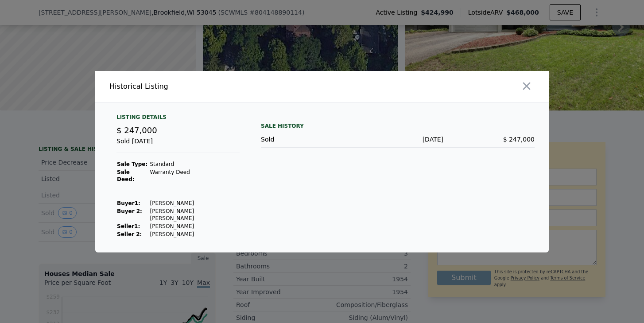  Describe the element at coordinates (128, 226) in the screenshot. I see `strong: Seller 1 :` at that location.